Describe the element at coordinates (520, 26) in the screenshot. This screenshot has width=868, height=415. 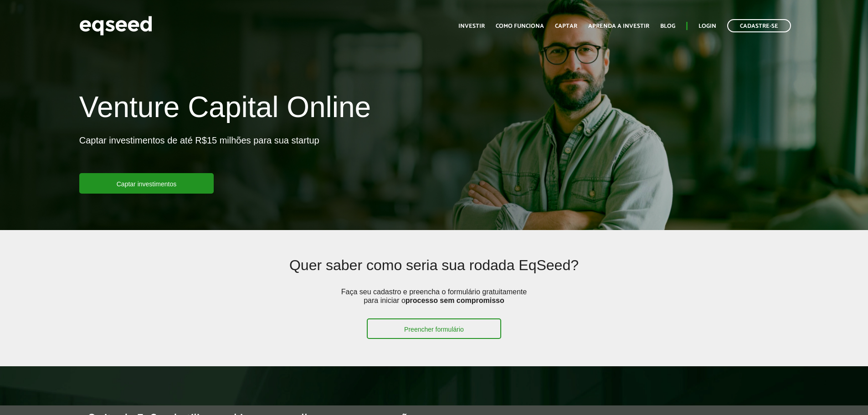
I see `a: Como funciona` at that location.